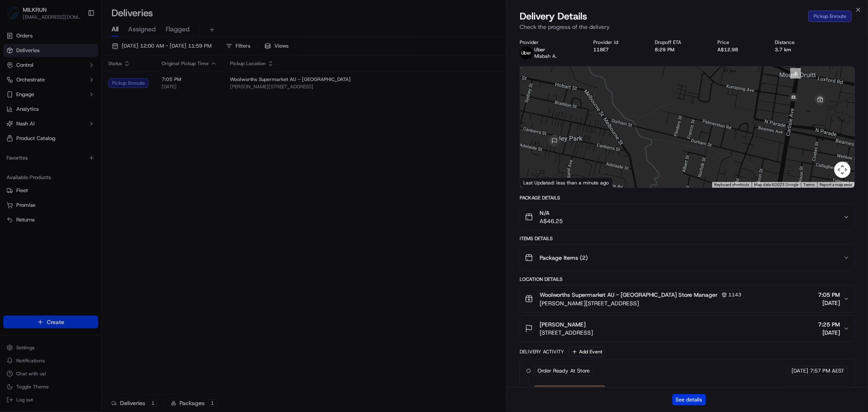  I want to click on img: Google, so click(536, 182).